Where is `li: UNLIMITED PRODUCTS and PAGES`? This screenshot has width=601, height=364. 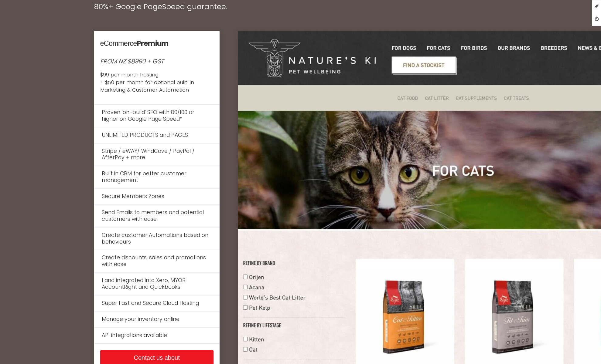 li: UNLIMITED PRODUCTS and PAGES is located at coordinates (157, 135).